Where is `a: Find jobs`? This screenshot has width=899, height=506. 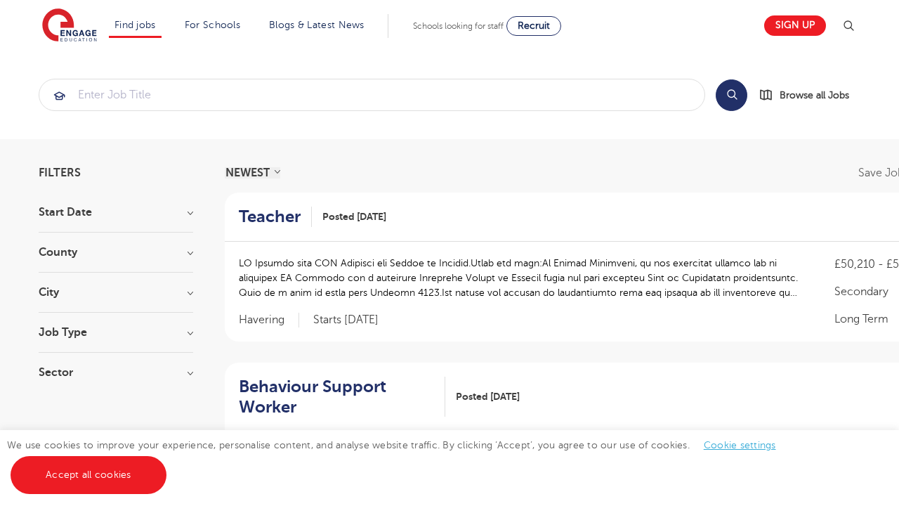
a: Find jobs is located at coordinates (135, 25).